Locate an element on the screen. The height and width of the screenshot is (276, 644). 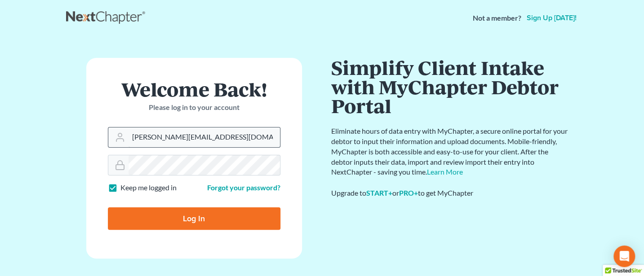
a: START+ is located at coordinates (379, 192).